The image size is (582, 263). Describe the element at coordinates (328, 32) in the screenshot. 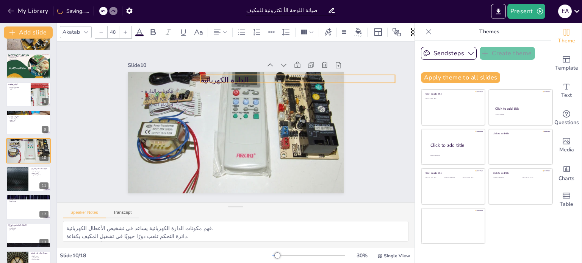

I see `div: Text effects` at that location.